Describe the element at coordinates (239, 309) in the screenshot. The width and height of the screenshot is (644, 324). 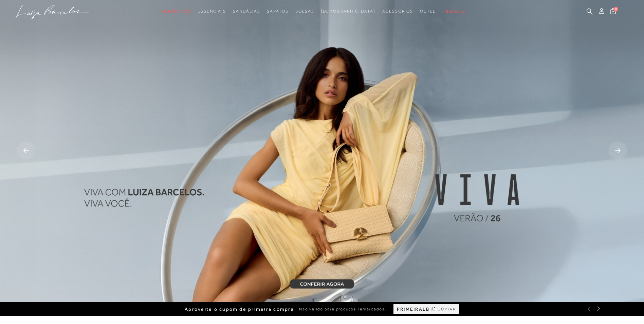
I see `span: Aproveite o cupom de primeira compra` at that location.